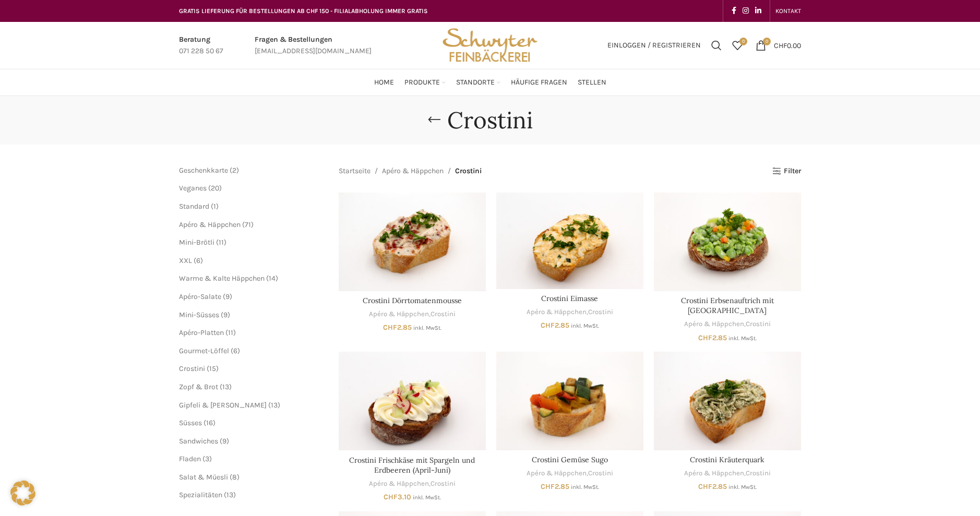  I want to click on span: Veganes, so click(193, 188).